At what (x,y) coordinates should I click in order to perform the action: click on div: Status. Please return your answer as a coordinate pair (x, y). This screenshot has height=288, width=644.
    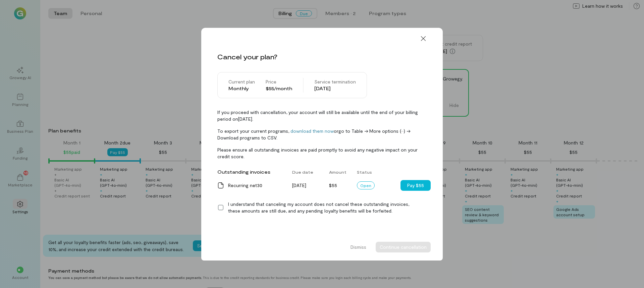
    Looking at the image, I should click on (377, 172).